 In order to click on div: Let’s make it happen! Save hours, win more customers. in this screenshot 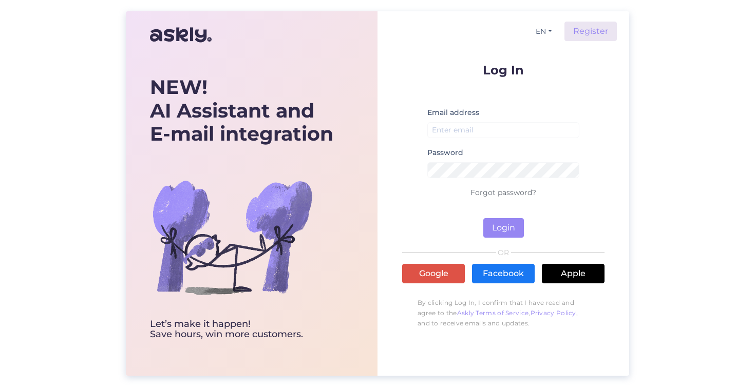, I will do `click(242, 330)`.